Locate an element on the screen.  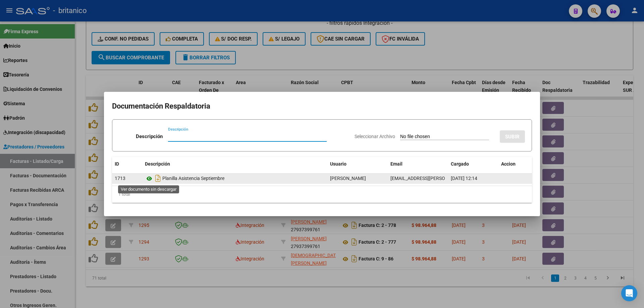
span: 1713 is located at coordinates (120, 178).